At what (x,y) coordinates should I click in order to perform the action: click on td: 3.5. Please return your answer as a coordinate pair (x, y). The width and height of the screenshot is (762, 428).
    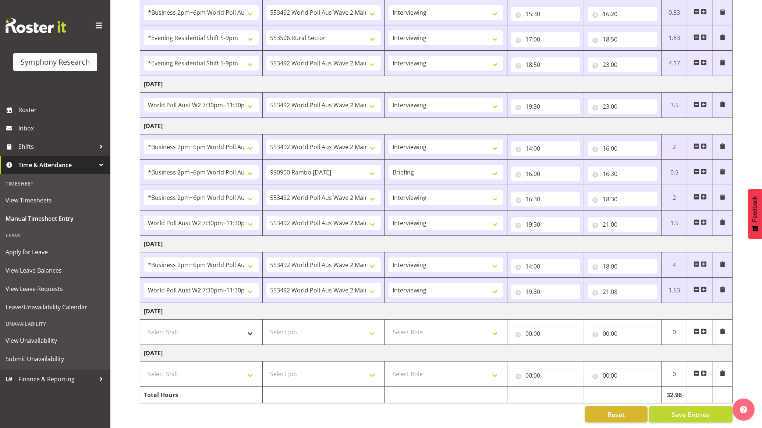
    Looking at the image, I should click on (674, 105).